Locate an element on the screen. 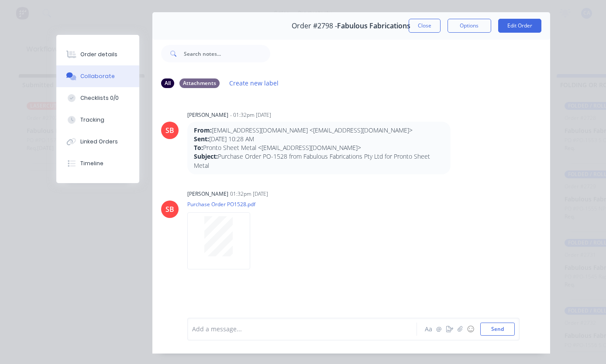  button: Timeline is located at coordinates (98, 163).